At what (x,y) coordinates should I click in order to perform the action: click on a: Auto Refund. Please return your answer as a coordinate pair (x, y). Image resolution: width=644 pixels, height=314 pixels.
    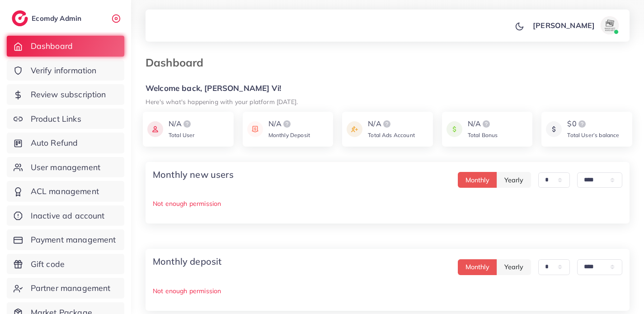
    Looking at the image, I should click on (66, 143).